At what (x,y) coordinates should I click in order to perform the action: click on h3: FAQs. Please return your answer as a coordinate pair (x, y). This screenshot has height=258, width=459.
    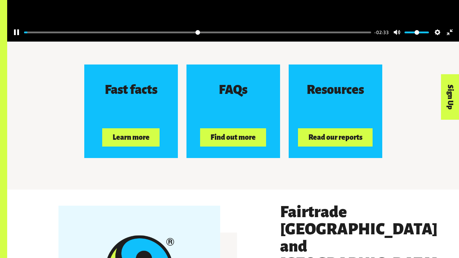
    Looking at the image, I should click on (233, 90).